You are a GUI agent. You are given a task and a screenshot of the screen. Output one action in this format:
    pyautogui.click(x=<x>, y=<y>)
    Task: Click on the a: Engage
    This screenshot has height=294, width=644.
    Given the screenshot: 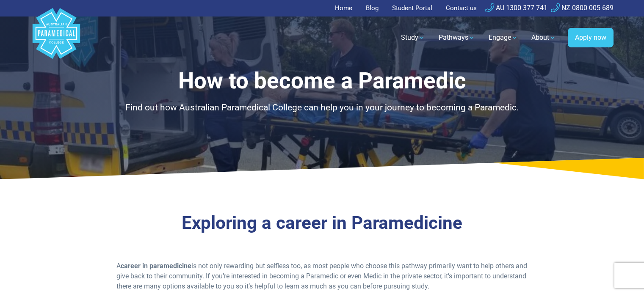 What is the action you would take?
    pyautogui.click(x=503, y=38)
    